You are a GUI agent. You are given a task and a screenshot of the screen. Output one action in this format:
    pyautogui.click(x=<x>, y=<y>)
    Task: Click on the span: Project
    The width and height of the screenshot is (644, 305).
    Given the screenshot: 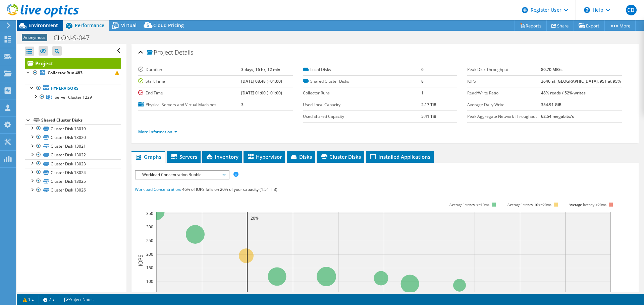 What is the action you would take?
    pyautogui.click(x=160, y=53)
    